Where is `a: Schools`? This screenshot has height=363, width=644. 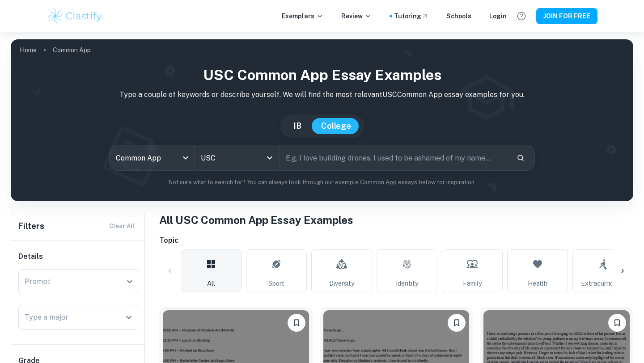 a: Schools is located at coordinates (459, 16).